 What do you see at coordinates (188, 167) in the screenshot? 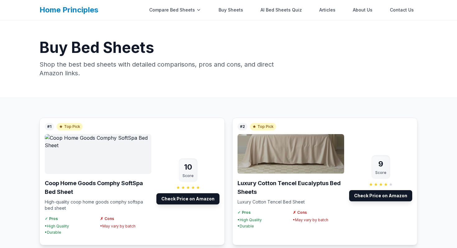
I see `div: 10` at bounding box center [188, 167].